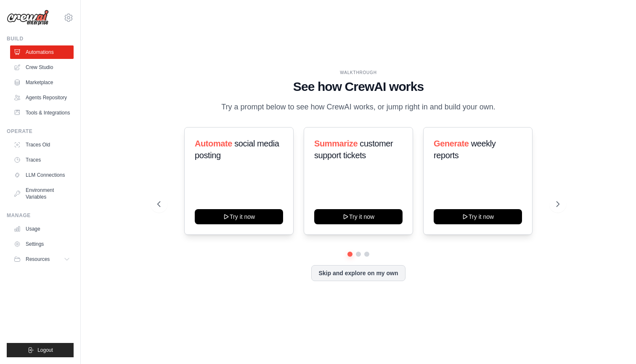 The width and height of the screenshot is (636, 364). Describe the element at coordinates (28, 18) in the screenshot. I see `img: Logo` at that location.